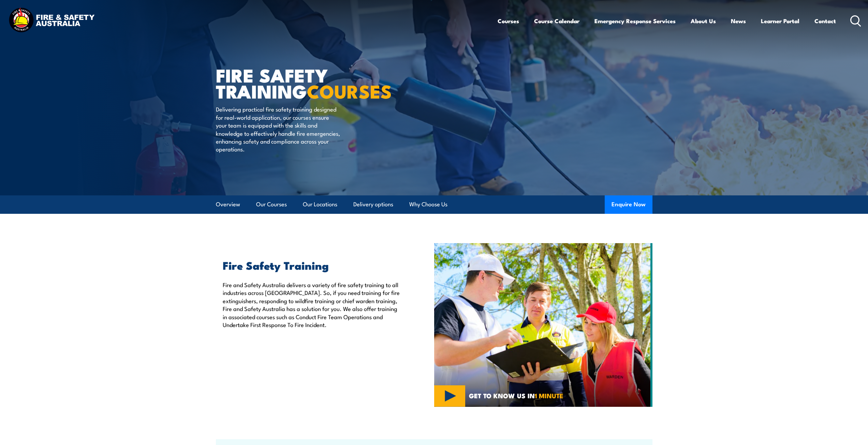 This screenshot has width=868, height=445. I want to click on a: Course Calendar, so click(556, 21).